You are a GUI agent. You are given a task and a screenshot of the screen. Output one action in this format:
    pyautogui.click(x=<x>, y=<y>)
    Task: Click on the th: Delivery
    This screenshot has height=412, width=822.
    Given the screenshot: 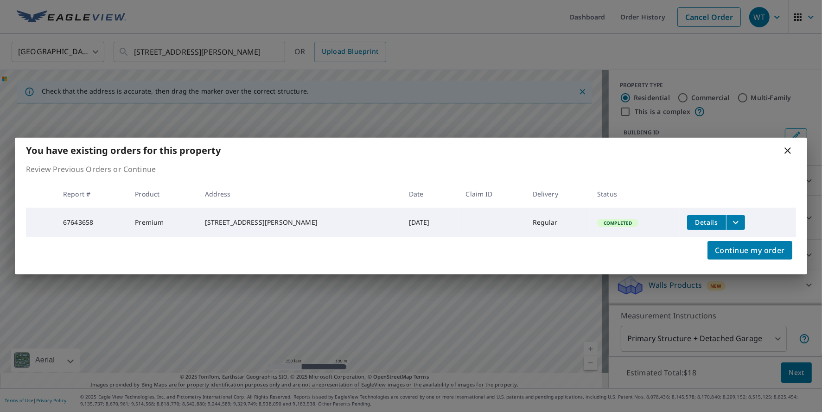 What is the action you would take?
    pyautogui.click(x=557, y=194)
    